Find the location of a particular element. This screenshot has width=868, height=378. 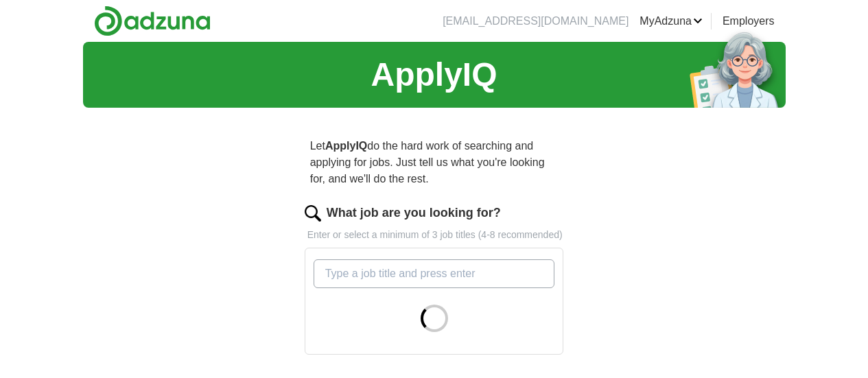

img: search.png is located at coordinates (313, 213).